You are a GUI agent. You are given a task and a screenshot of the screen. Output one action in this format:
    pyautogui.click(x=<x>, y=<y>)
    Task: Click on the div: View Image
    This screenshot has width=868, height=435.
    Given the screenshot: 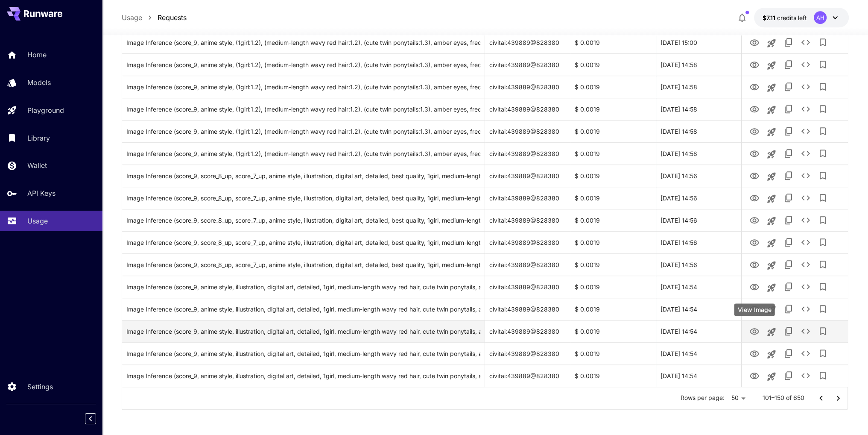 What is the action you would take?
    pyautogui.click(x=754, y=309)
    